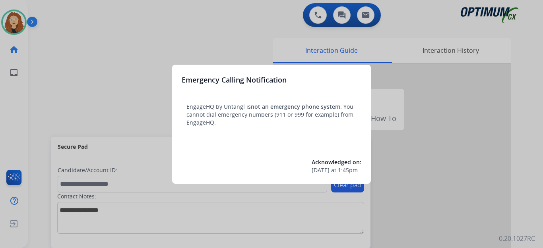  Describe the element at coordinates (517, 239) in the screenshot. I see `p: 0.20.1027RC` at that location.